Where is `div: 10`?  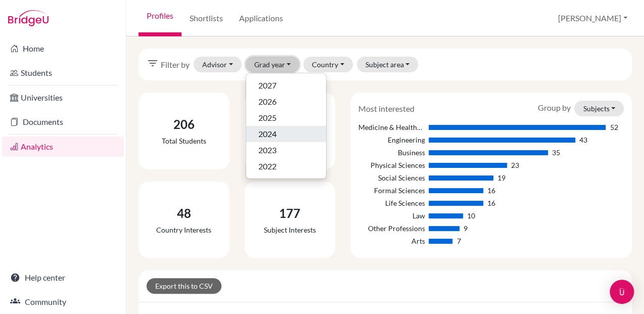
div: 10 is located at coordinates (472, 215).